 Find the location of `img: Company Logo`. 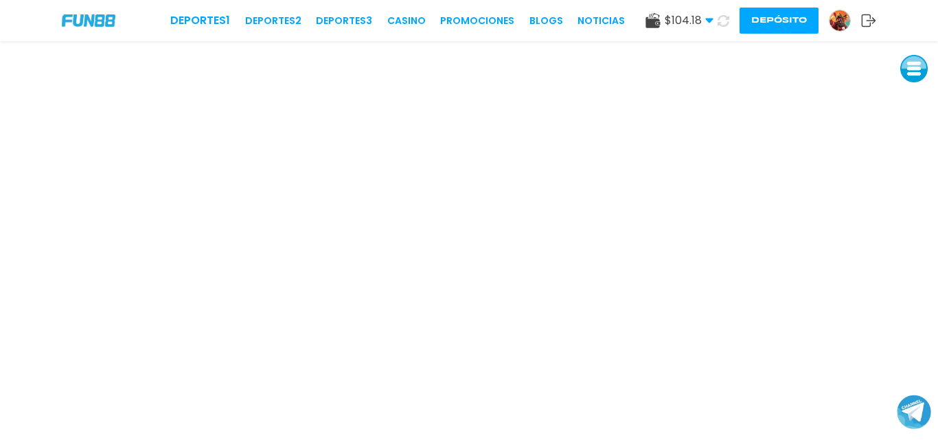

img: Company Logo is located at coordinates (89, 20).